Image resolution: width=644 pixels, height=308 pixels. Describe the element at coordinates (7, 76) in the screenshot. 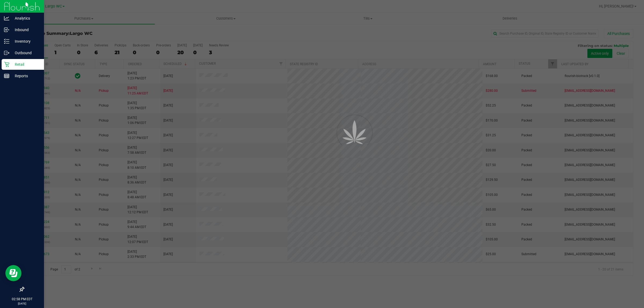

I see `inline-svg: Reports` at that location.